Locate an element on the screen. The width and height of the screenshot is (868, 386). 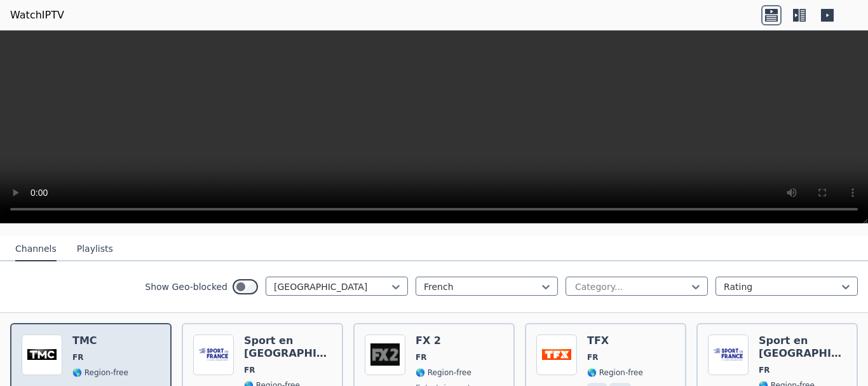
label: Show Geo-blocked is located at coordinates (186, 287).